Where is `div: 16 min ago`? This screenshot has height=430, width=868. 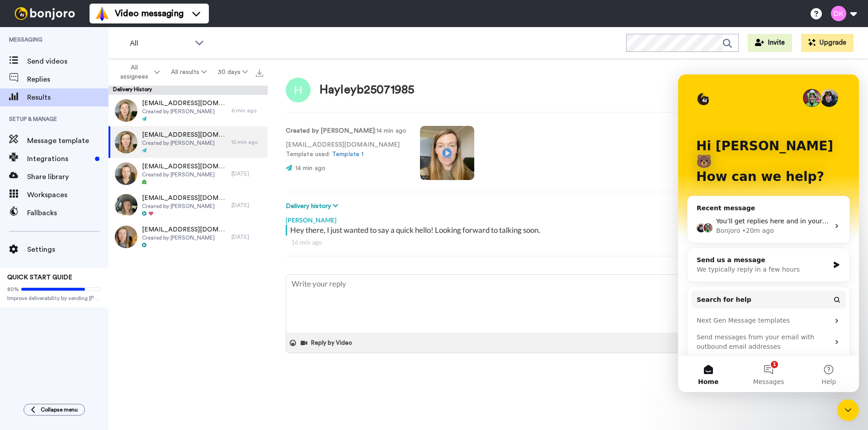
div: 16 min ago is located at coordinates (568, 242).